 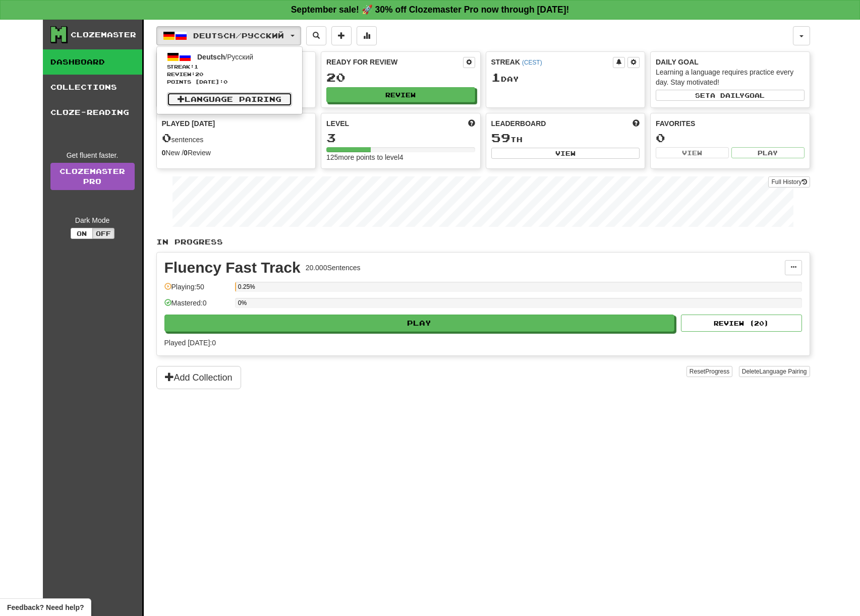 What do you see at coordinates (92, 113) in the screenshot?
I see `a: Cloze-Reading` at bounding box center [92, 113].